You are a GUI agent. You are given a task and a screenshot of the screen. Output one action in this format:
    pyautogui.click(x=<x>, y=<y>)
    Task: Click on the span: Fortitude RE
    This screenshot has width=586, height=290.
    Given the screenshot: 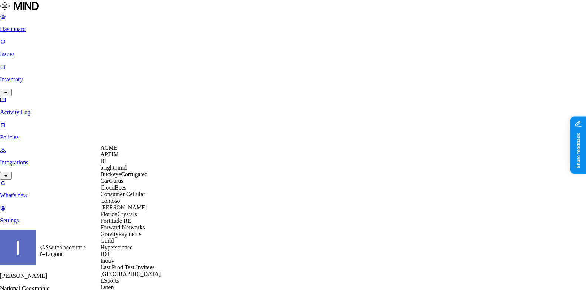 What is the action you would take?
    pyautogui.click(x=115, y=221)
    